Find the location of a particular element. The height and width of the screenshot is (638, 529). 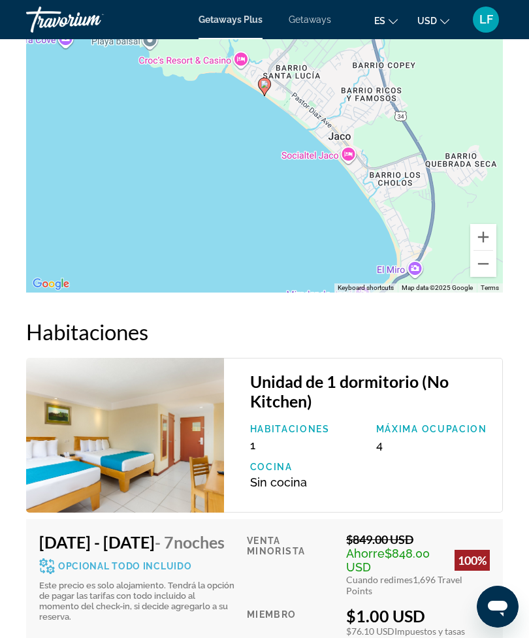

div: $1.00 USD is located at coordinates (418, 616).